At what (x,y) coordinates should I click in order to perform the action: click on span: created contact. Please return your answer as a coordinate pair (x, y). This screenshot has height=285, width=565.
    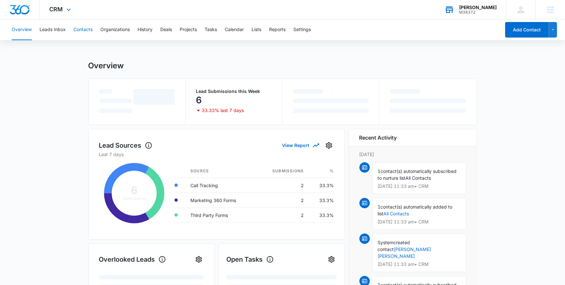
    Looking at the image, I should click on (394, 246).